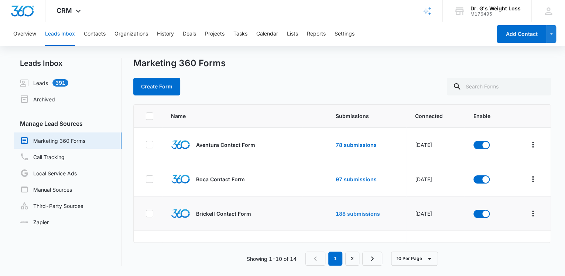 This screenshot has width=565, height=276. Describe the element at coordinates (356, 179) in the screenshot. I see `a: 97 submissions` at that location.